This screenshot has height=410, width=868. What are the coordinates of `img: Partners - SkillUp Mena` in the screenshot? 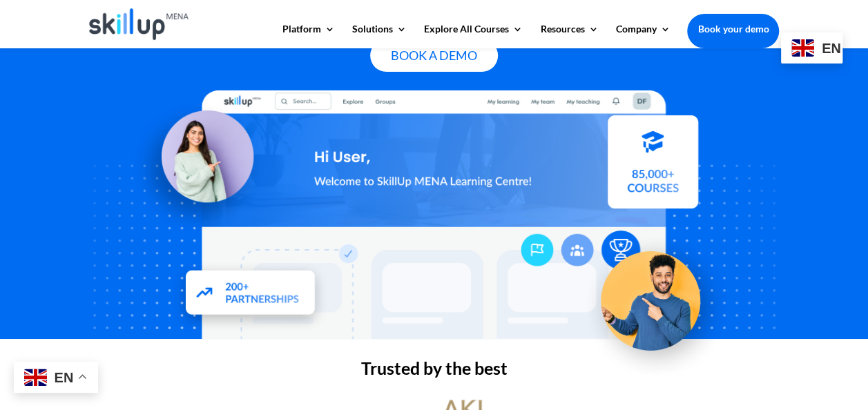 It's located at (249, 297).